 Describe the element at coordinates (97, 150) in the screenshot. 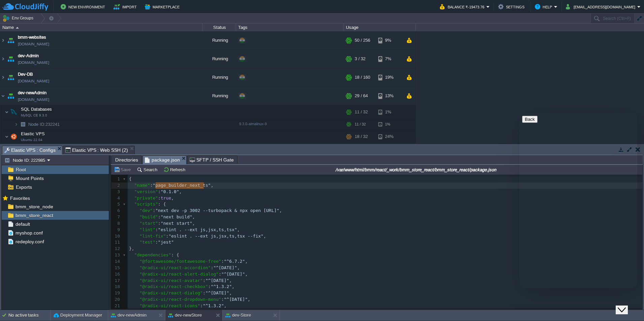

I see `span: Elastic VPS : Web SSH (2)` at that location.